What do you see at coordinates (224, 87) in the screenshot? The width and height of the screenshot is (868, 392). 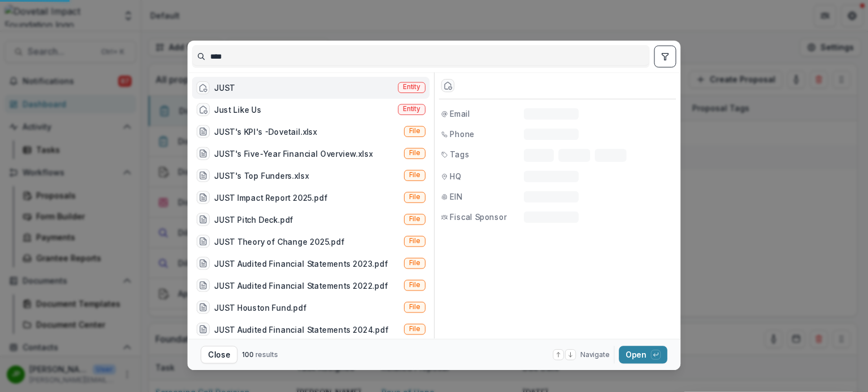 I see `div: JUST` at bounding box center [224, 87].